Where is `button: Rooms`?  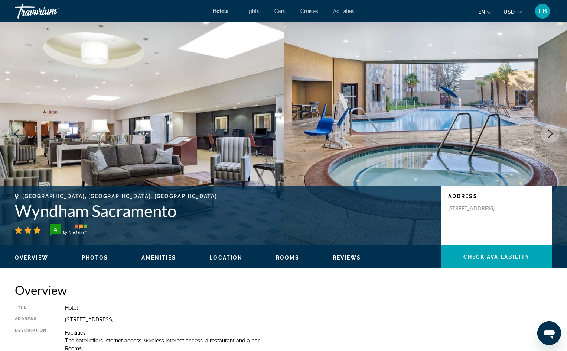 button: Rooms is located at coordinates (287, 257).